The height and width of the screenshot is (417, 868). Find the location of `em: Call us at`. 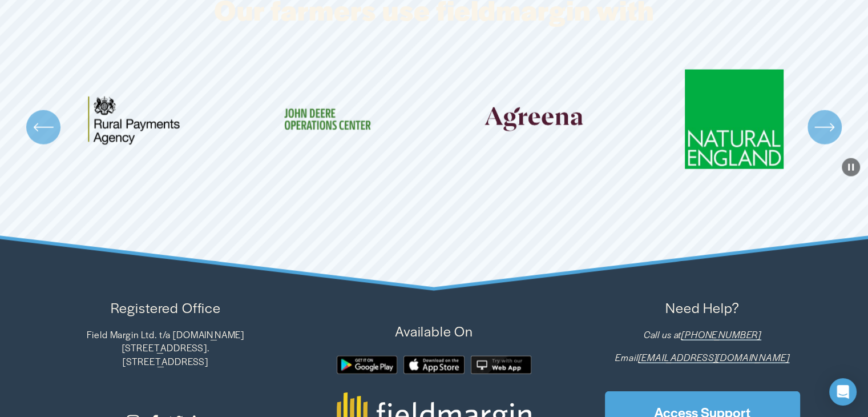

em: Call us at is located at coordinates (663, 334).